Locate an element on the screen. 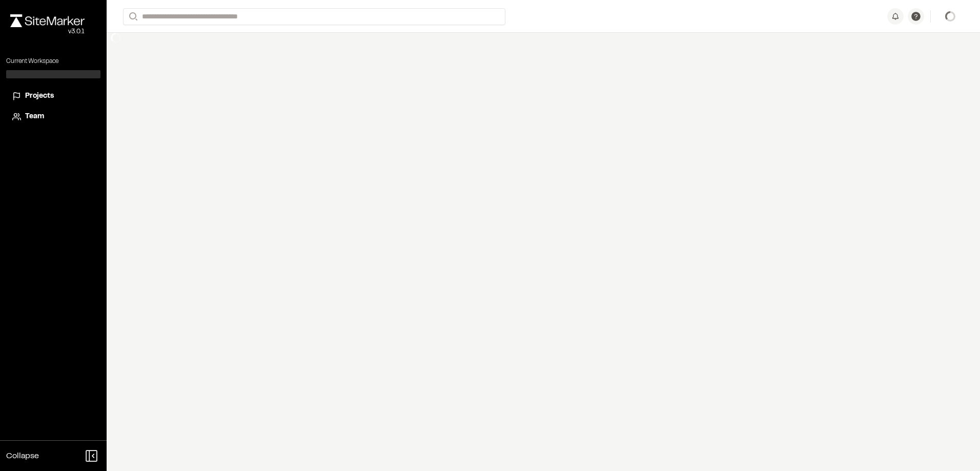 The height and width of the screenshot is (471, 980). div: Oh geez...please don't... is located at coordinates (47, 32).